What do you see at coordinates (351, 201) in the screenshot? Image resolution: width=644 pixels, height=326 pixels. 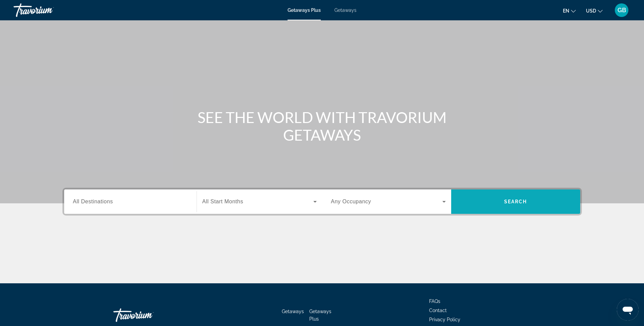 I see `span: Any Occupancy` at bounding box center [351, 201].